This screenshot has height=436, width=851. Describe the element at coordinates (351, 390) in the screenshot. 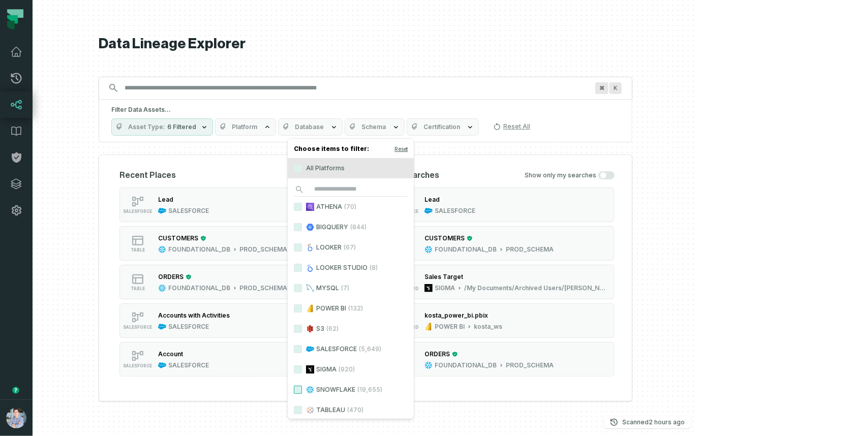

I see `label: SNOWFLAKE` at that location.